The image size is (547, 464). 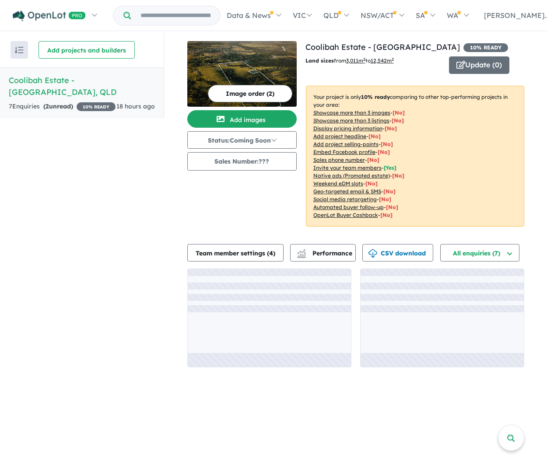 I want to click on a: Coolibah Estate - Lowood, so click(x=242, y=74).